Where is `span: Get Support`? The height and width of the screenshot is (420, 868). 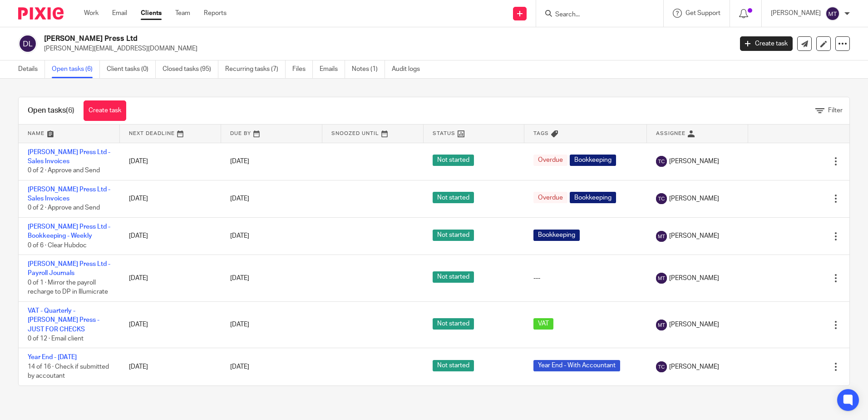
span: Get Support is located at coordinates (702, 13).